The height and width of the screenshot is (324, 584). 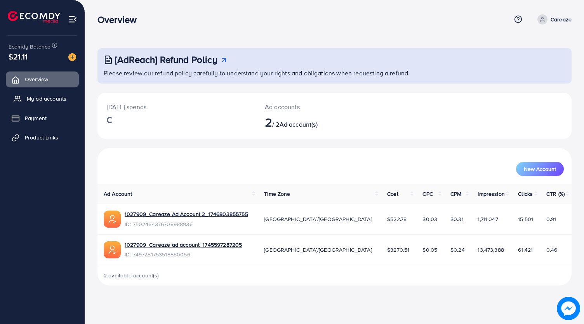 I want to click on span: Time Zone, so click(x=277, y=194).